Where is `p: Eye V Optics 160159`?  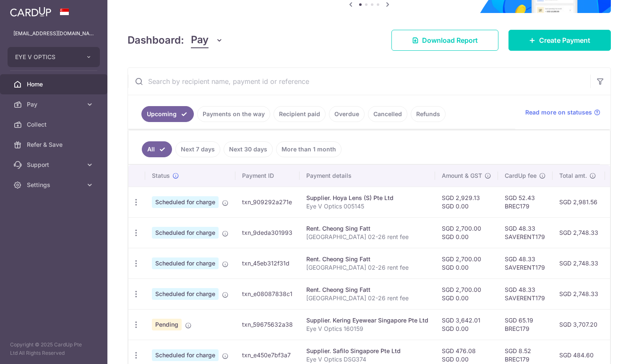 p: Eye V Optics 160159 is located at coordinates (367, 329).